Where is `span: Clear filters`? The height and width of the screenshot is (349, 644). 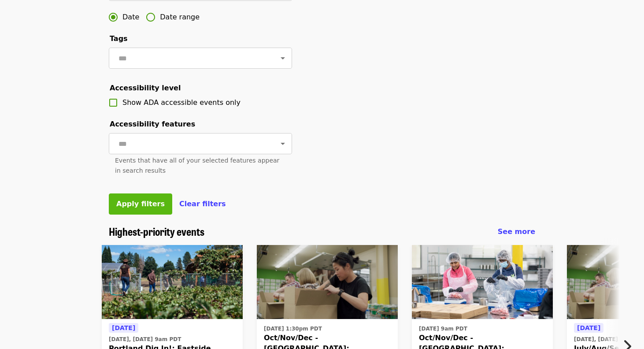
span: Clear filters is located at coordinates (203, 203).